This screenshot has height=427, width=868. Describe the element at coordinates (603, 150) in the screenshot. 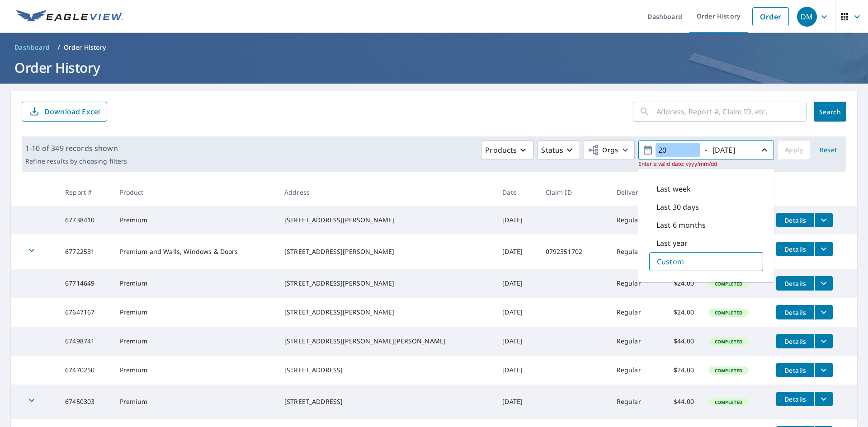

I see `span: Orgs` at that location.